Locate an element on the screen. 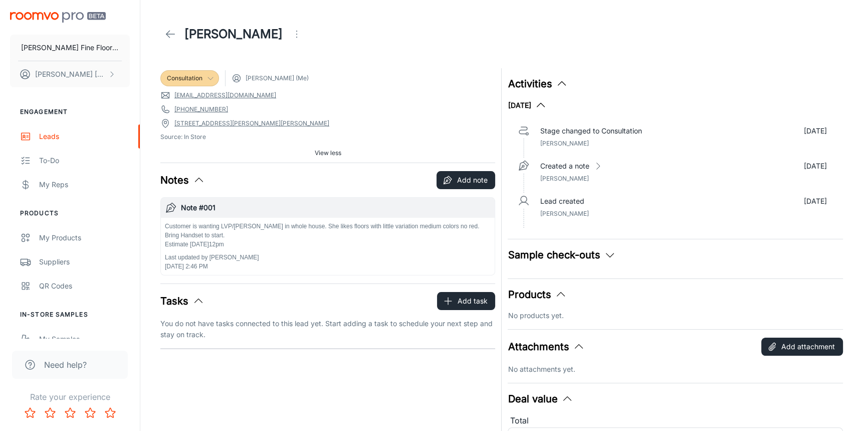  p: Created a note is located at coordinates (564, 166).